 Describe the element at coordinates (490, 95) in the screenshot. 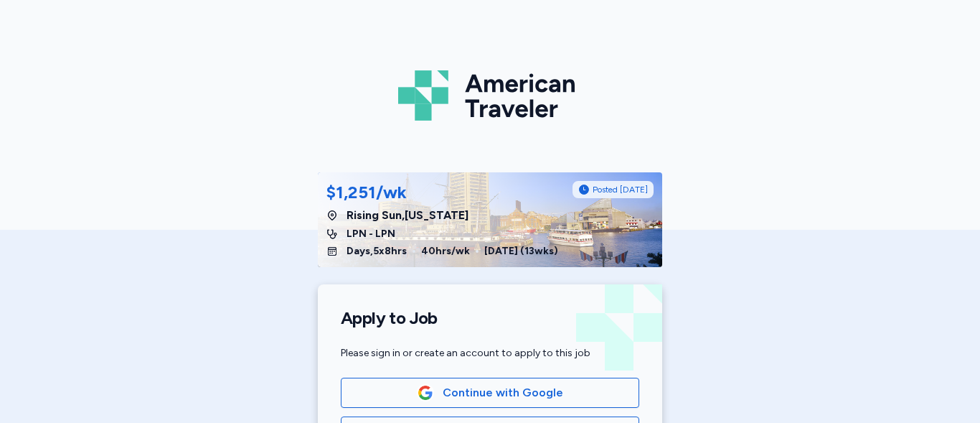

I see `img: Logo` at that location.